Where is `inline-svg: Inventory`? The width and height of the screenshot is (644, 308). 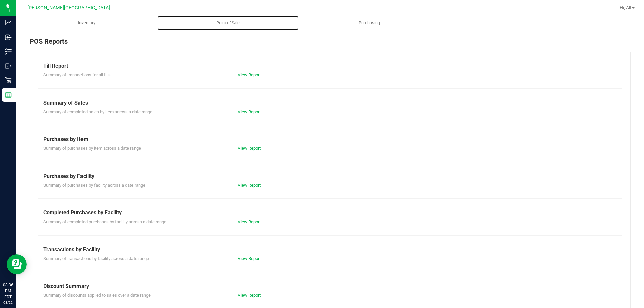
inline-svg: Inventory is located at coordinates (8, 51).